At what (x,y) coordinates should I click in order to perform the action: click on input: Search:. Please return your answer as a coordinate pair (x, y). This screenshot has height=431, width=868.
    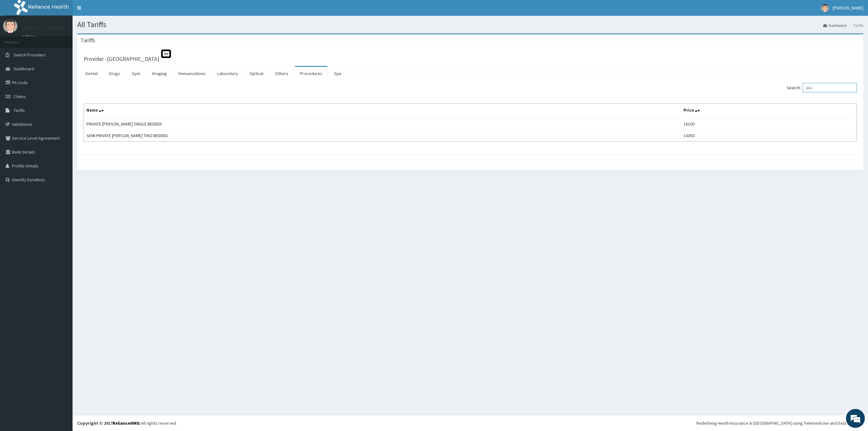
    Looking at the image, I should click on (830, 88).